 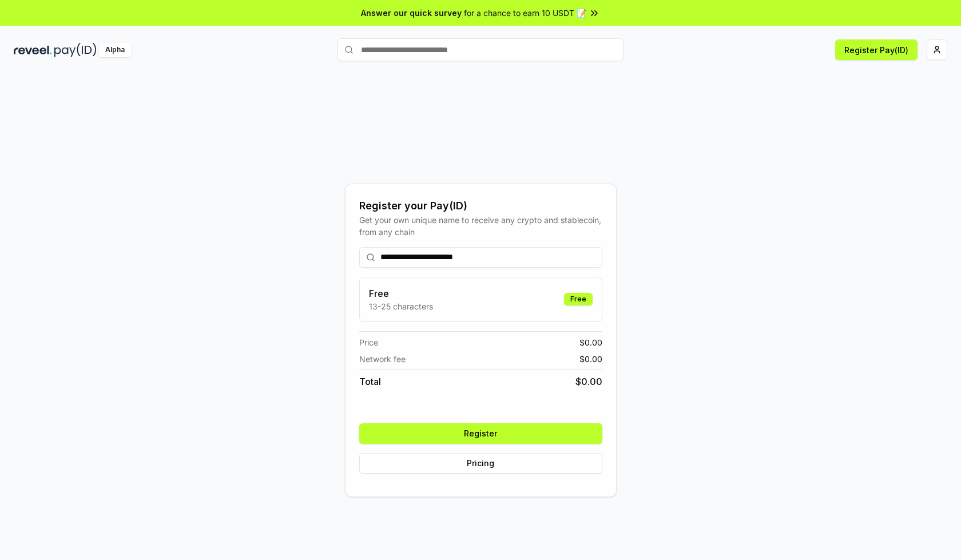 I want to click on span: Price, so click(x=368, y=342).